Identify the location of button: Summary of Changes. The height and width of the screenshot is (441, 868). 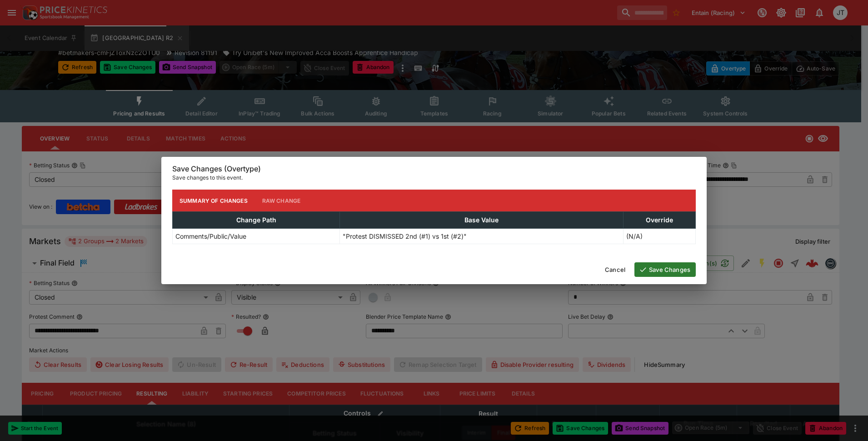
(214, 201).